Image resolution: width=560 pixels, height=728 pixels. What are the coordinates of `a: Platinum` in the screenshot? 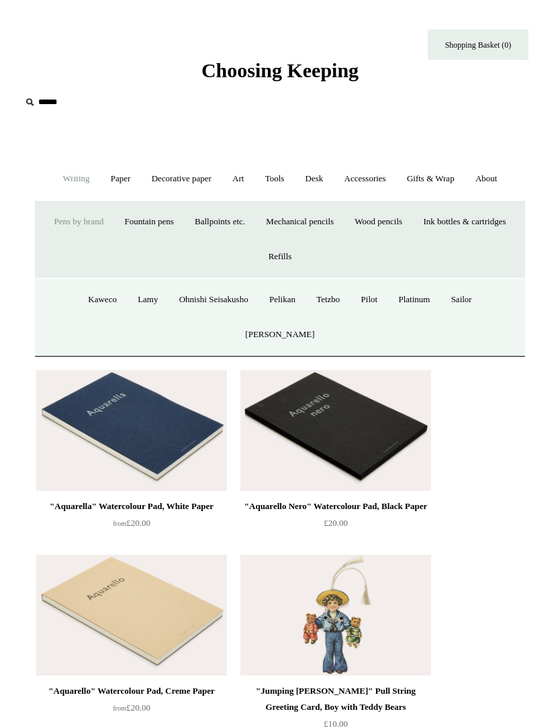 It's located at (414, 299).